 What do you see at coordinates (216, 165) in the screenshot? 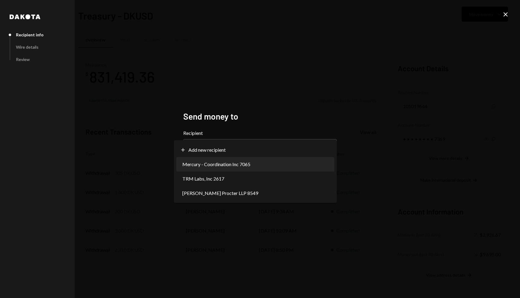
I see `span: Mercury - Coordination Inc 7065` at bounding box center [216, 165].